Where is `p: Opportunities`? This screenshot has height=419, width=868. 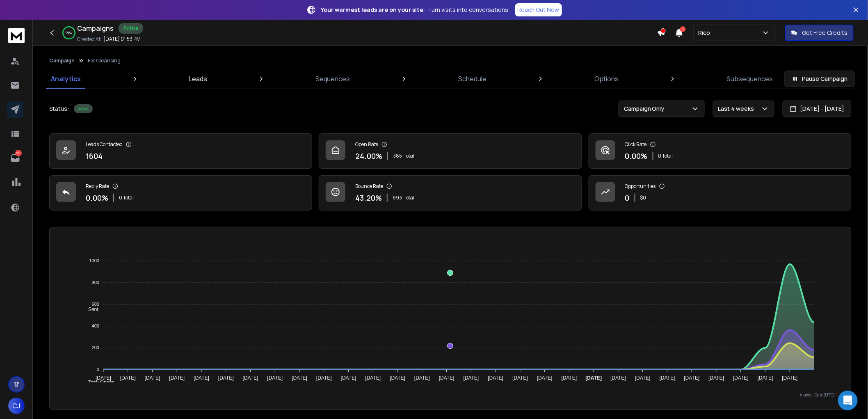 p: Opportunities is located at coordinates (641, 186).